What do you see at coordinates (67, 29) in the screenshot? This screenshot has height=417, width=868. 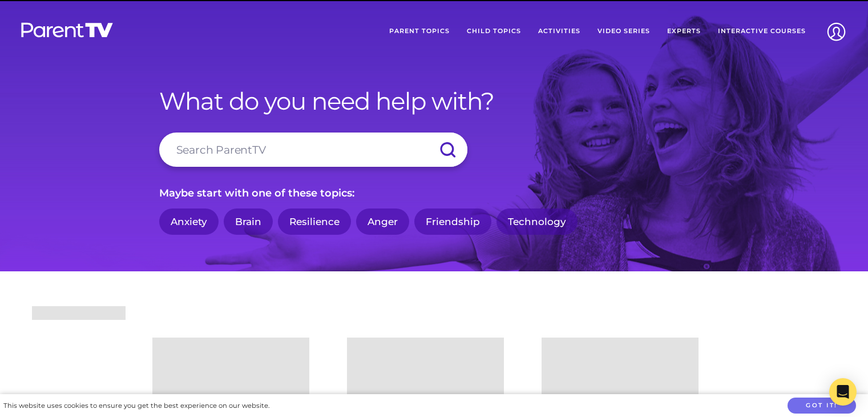 I see `img: parenttv-logo-white.4c85aaf.svg` at bounding box center [67, 29].